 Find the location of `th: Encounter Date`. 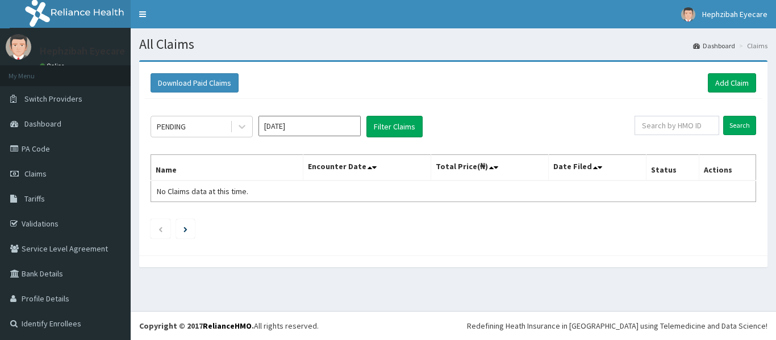

th: Encounter Date is located at coordinates (367, 168).